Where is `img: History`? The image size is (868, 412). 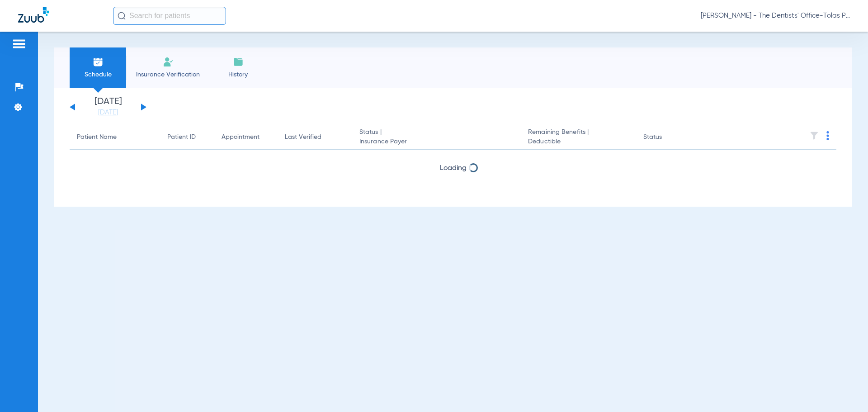 img: History is located at coordinates (238, 62).